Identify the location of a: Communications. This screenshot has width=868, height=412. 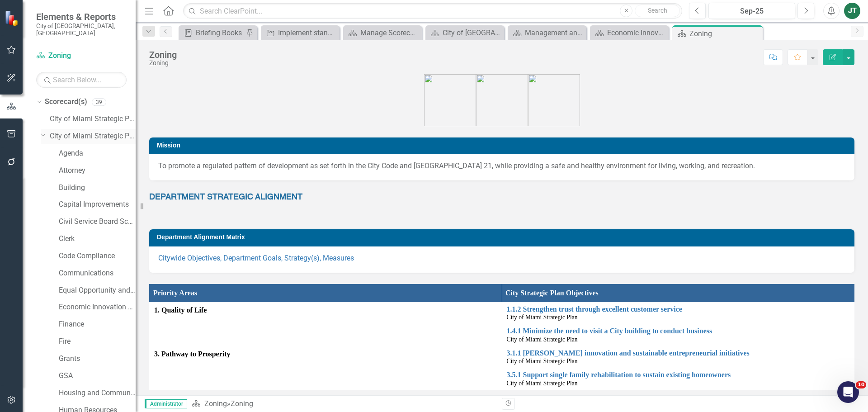
(97, 273).